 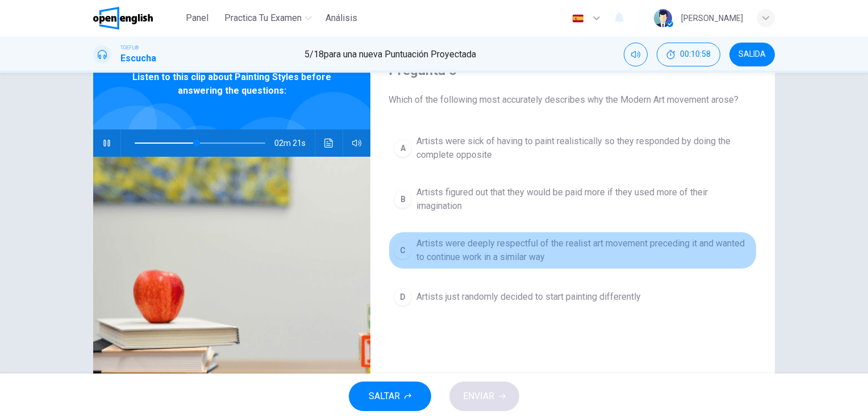 What do you see at coordinates (197, 18) in the screenshot?
I see `button: Panel` at bounding box center [197, 18].